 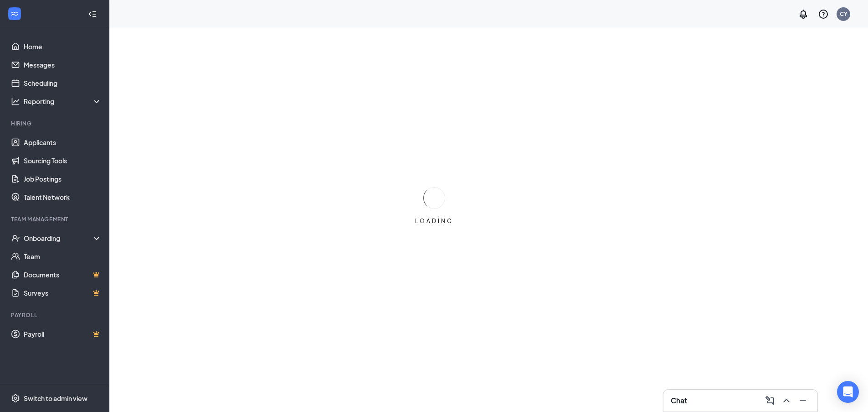 I want to click on a: Messages, so click(x=63, y=65).